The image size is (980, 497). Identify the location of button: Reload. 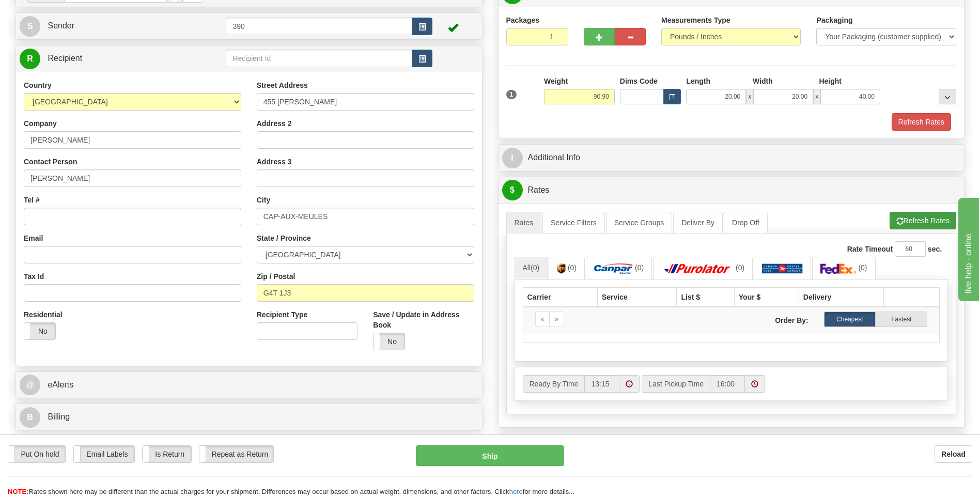
(953, 455).